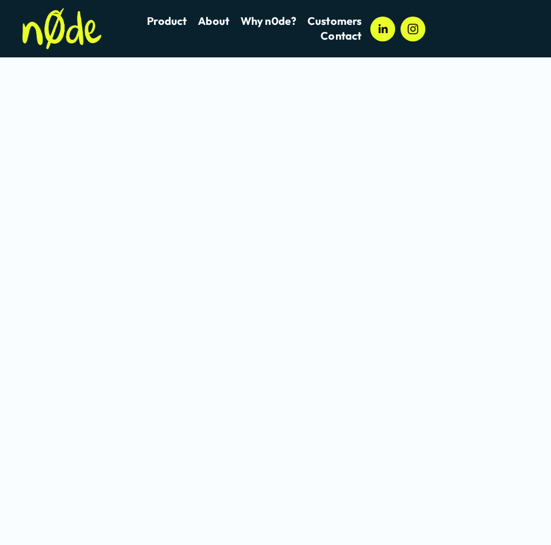 This screenshot has width=551, height=545. I want to click on a: folder dropdown, so click(335, 21).